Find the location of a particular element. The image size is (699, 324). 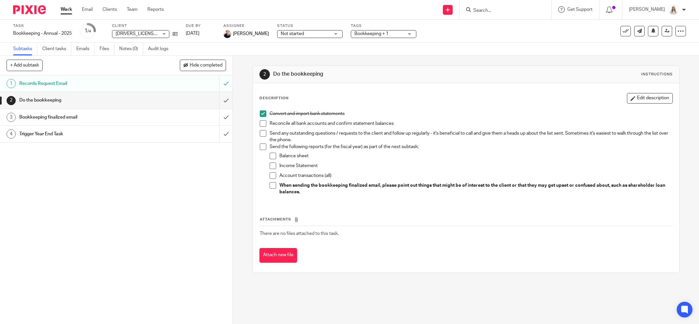

a: Audit logs is located at coordinates (161, 49).